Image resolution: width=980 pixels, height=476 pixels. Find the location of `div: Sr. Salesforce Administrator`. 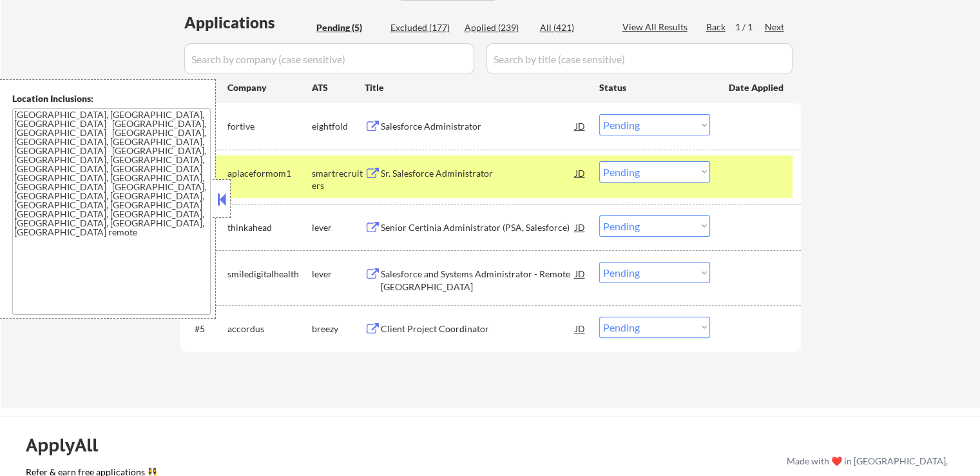

div: Sr. Salesforce Administrator is located at coordinates (478, 174).